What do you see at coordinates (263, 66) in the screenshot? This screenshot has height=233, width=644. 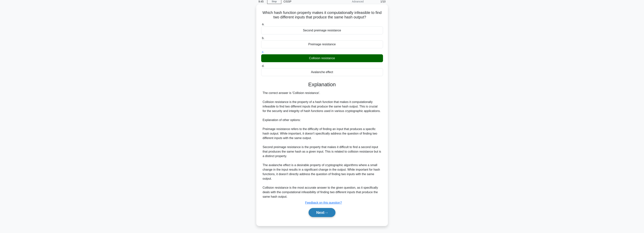 I see `span: d.` at bounding box center [263, 66].